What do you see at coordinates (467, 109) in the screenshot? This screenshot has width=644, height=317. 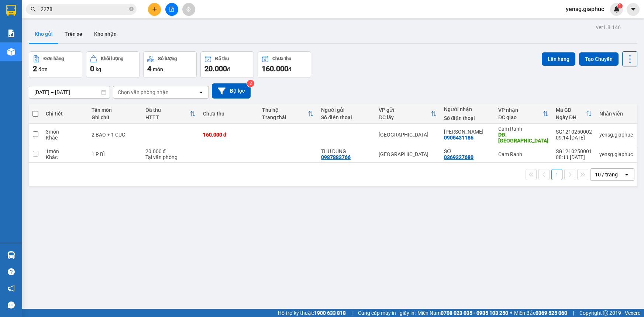 I see `div: Người nhận` at bounding box center [467, 109].